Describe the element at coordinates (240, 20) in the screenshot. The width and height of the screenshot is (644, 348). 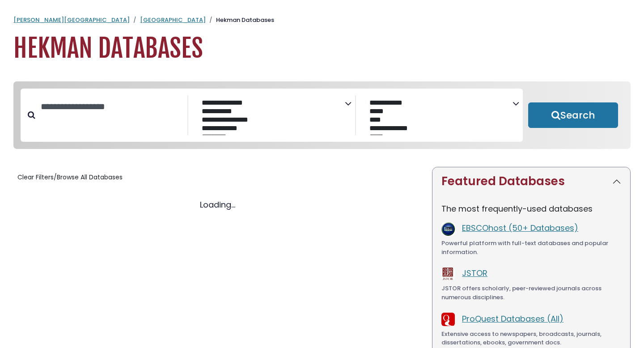
I see `li: Hekman Databases` at that location.